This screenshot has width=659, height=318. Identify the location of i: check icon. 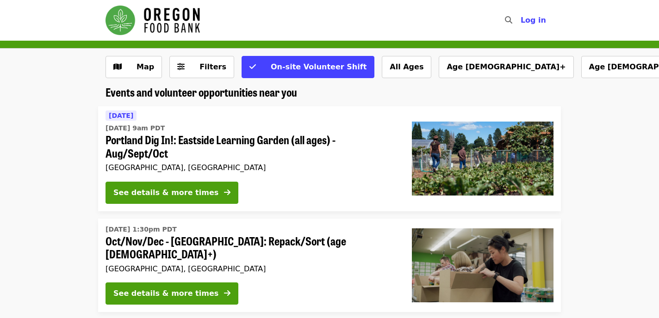
(253, 67).